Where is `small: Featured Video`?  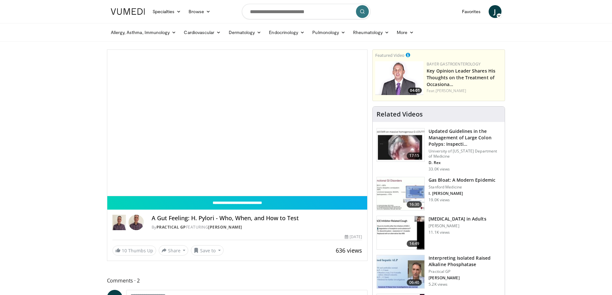
small: Featured Video is located at coordinates (390, 55).